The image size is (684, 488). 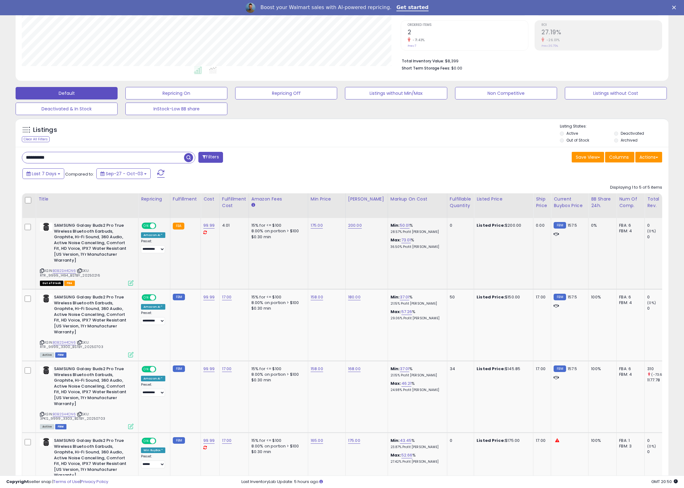 What do you see at coordinates (620, 157) in the screenshot?
I see `button: Columns` at bounding box center [620, 157].